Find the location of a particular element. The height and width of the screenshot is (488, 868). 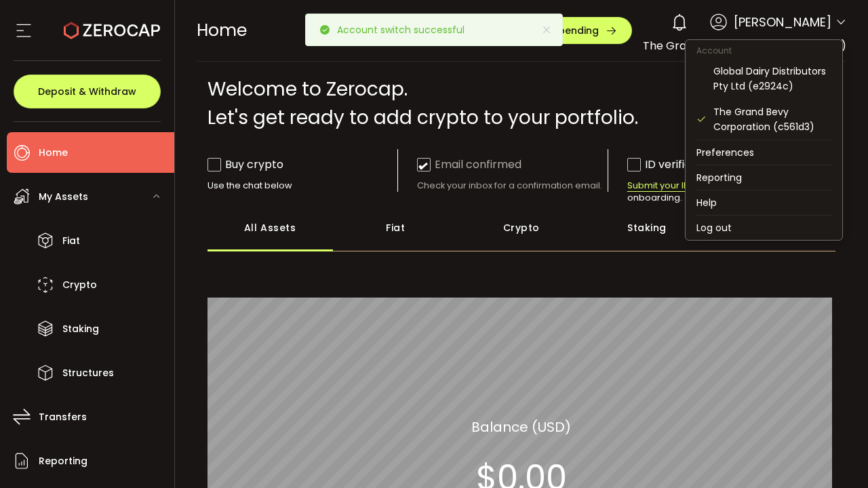

div: Crypto is located at coordinates (520, 228).